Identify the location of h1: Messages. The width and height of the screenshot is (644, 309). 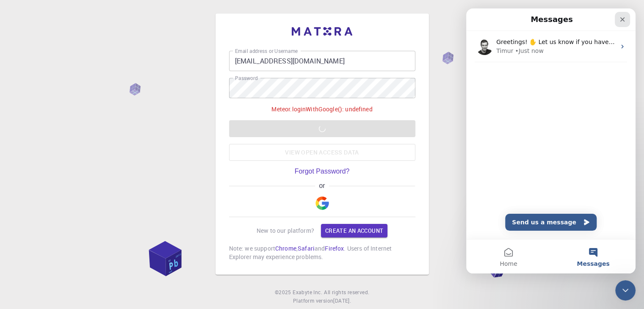
(86, 11).